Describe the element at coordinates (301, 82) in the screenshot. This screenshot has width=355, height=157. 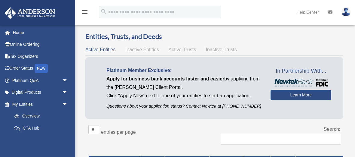
I see `img: NewtekBankLogoSM.png` at that location.